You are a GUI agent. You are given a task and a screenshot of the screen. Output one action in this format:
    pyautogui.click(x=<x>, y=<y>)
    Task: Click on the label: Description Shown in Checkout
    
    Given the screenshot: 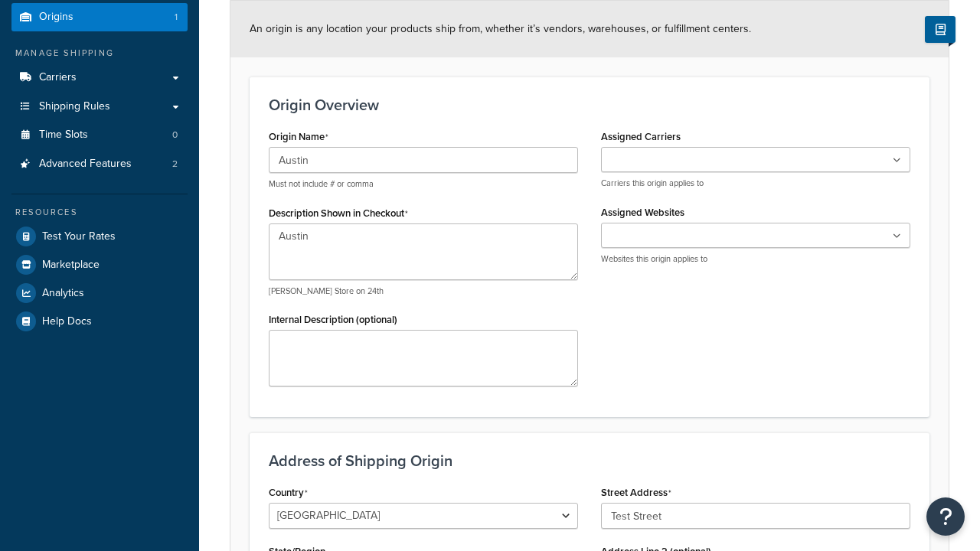 What is the action you would take?
    pyautogui.click(x=338, y=214)
    